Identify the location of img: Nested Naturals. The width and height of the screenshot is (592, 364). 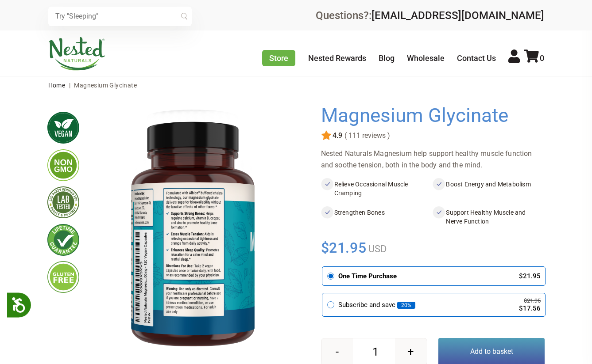
(77, 54).